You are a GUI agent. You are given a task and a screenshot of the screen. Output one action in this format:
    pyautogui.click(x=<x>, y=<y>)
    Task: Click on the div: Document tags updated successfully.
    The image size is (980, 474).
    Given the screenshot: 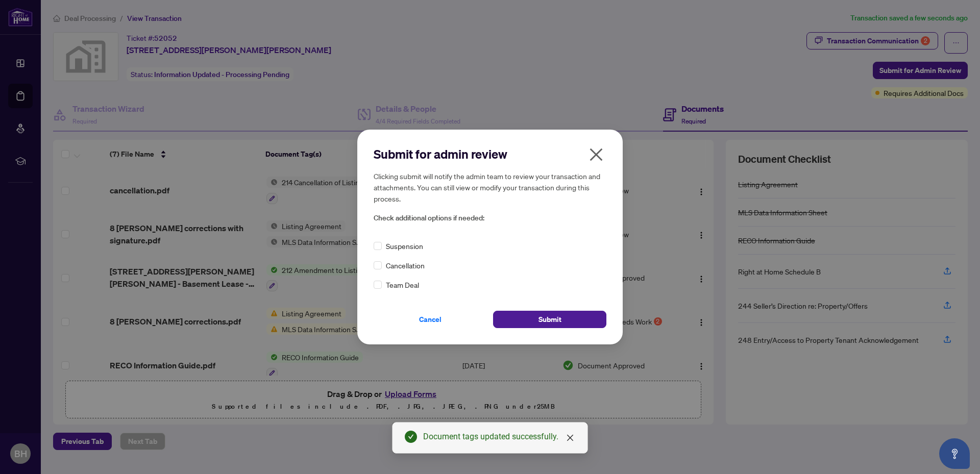 What is the action you would take?
    pyautogui.click(x=499, y=436)
    